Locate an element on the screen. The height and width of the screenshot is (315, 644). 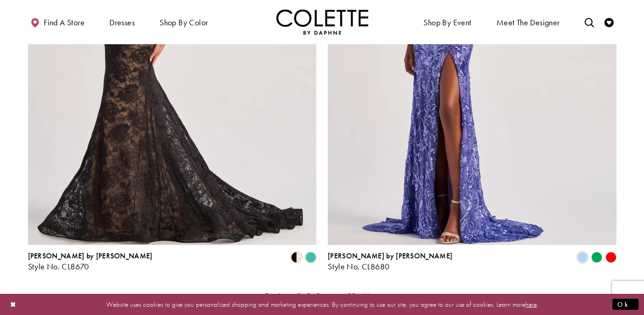
a: 3 is located at coordinates (318, 295).